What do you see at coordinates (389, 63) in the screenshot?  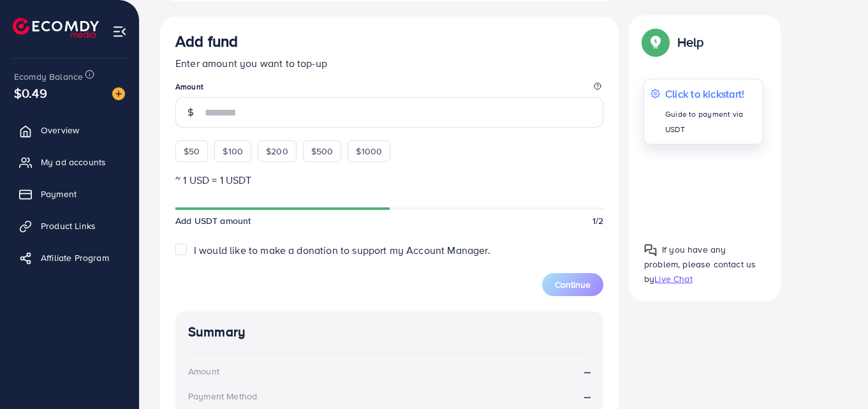 I see `p: Enter amount you want to top-up` at bounding box center [389, 63].